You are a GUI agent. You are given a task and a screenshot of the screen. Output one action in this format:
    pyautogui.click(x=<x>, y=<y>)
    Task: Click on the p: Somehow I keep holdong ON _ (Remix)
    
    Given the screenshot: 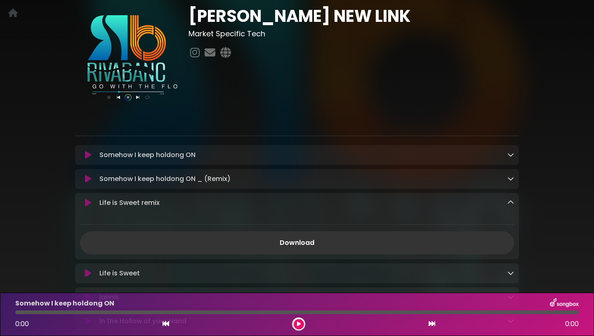 What is the action you would take?
    pyautogui.click(x=165, y=179)
    